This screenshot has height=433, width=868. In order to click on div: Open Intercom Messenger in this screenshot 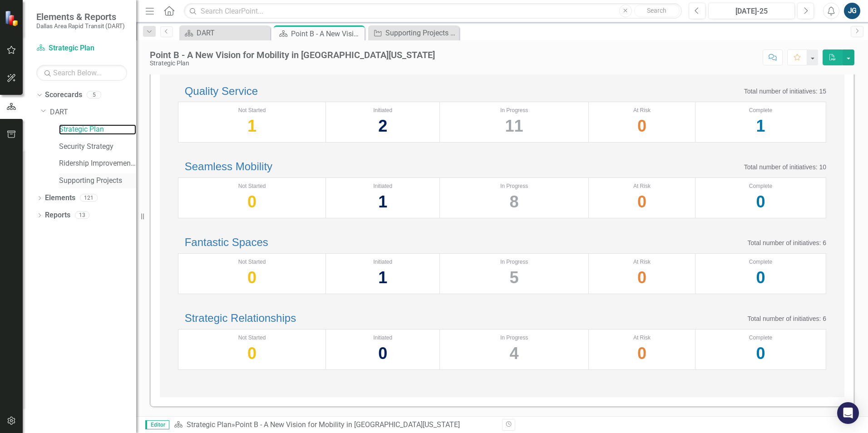, I will do `click(848, 413)`.